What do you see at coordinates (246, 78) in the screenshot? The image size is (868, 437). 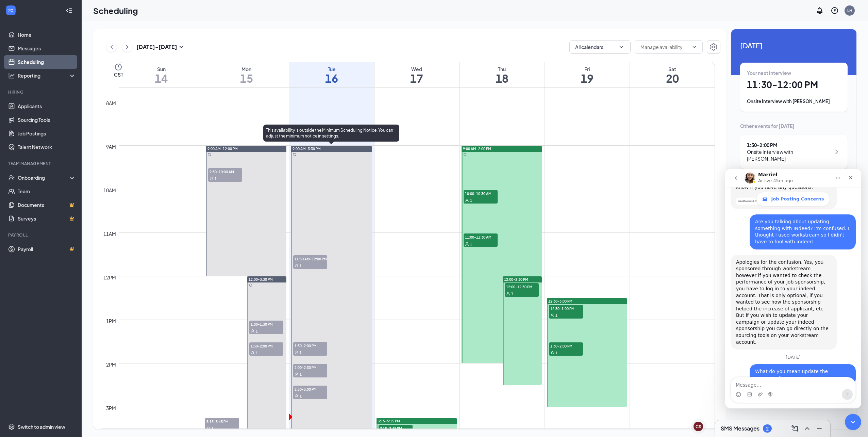 I see `h1: 15` at bounding box center [246, 78].